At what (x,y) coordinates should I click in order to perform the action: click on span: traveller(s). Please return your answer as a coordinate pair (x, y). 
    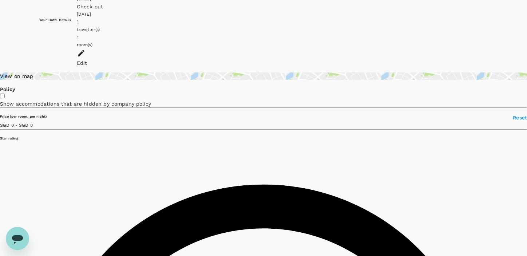
    Looking at the image, I should click on (88, 29).